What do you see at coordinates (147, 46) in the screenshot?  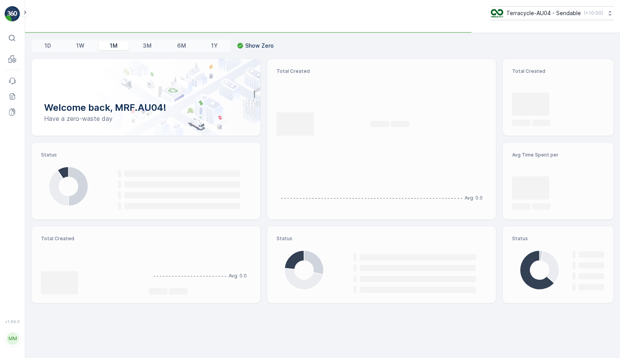 I see `p: 3M` at bounding box center [147, 46].